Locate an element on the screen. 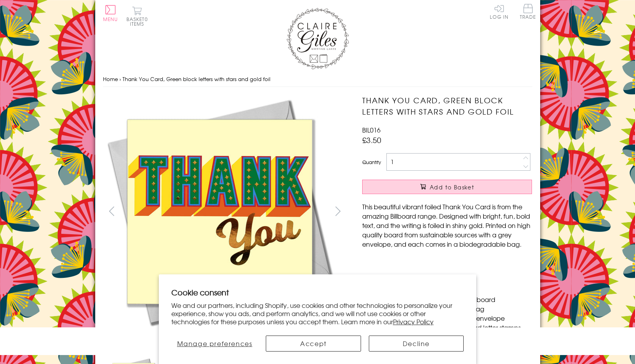  button: Add to Basket is located at coordinates (447, 187).